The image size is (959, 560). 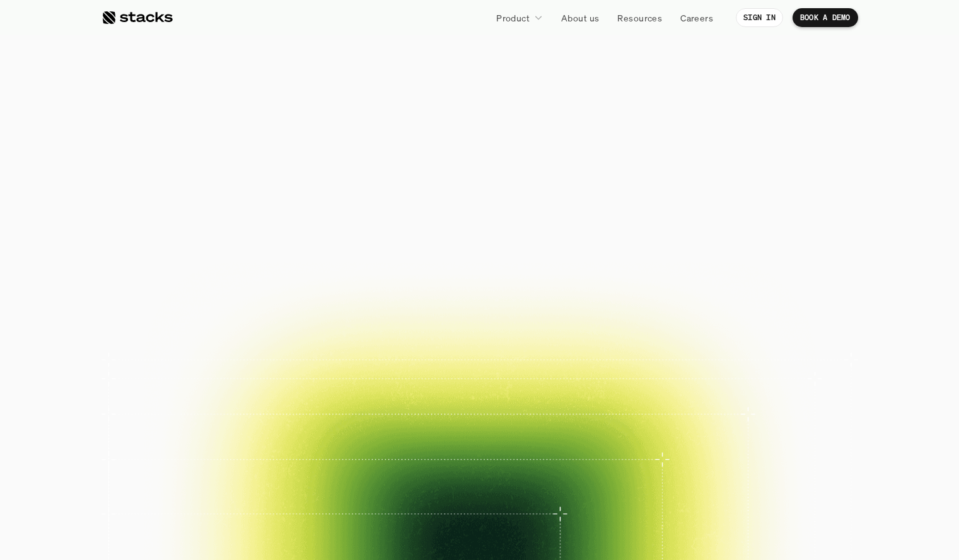 What do you see at coordinates (759, 18) in the screenshot?
I see `p: SIGN IN` at bounding box center [759, 18].